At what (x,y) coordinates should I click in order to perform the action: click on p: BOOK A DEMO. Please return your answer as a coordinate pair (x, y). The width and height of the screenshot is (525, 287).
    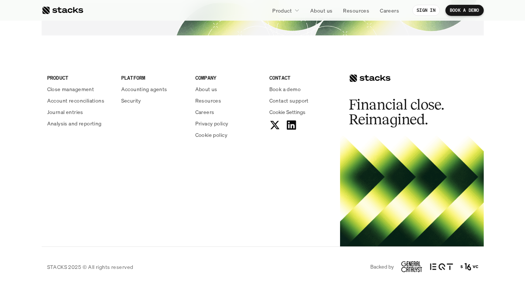
    Looking at the image, I should click on (465, 10).